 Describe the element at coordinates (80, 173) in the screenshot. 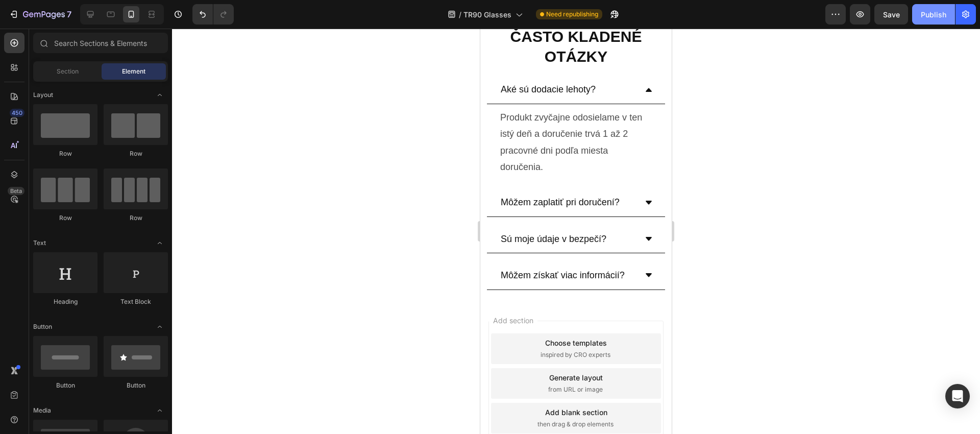

I see `p: Môžem zaplatiť pri doručení?` at that location.